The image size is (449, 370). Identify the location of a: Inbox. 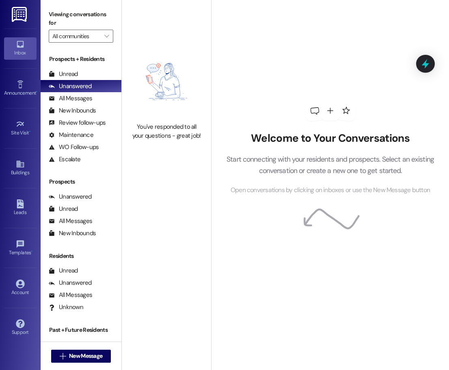
(20, 48).